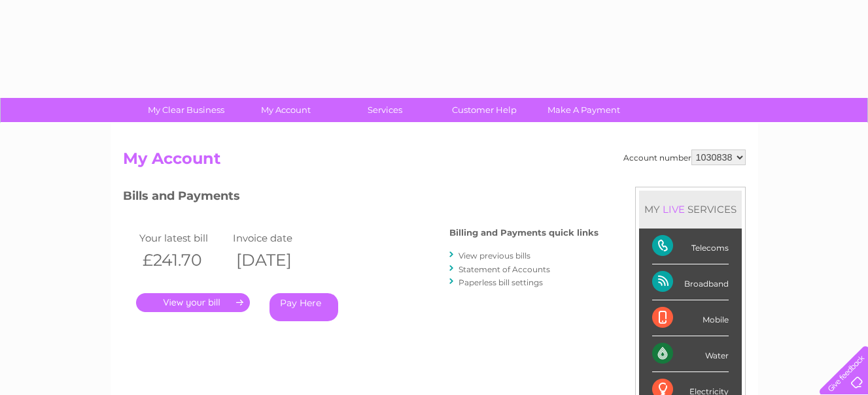 This screenshot has height=395, width=868. I want to click on a: Make A Payment, so click(583, 109).